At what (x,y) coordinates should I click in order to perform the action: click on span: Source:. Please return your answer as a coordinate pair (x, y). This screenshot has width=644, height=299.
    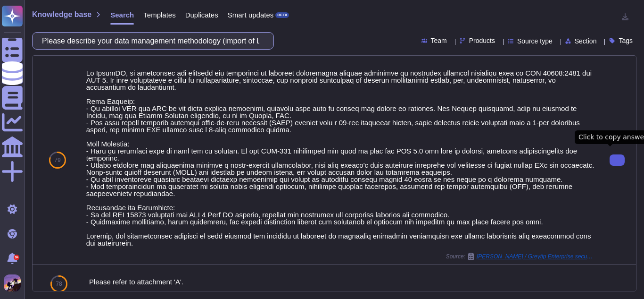
    Looking at the image, I should click on (520, 257).